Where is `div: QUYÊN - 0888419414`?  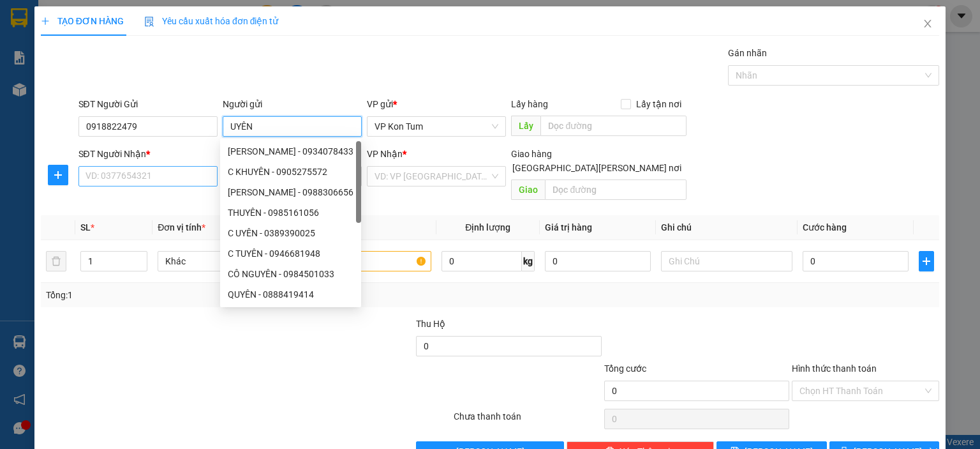
div: QUYÊN - 0888419414 is located at coordinates (290, 294).